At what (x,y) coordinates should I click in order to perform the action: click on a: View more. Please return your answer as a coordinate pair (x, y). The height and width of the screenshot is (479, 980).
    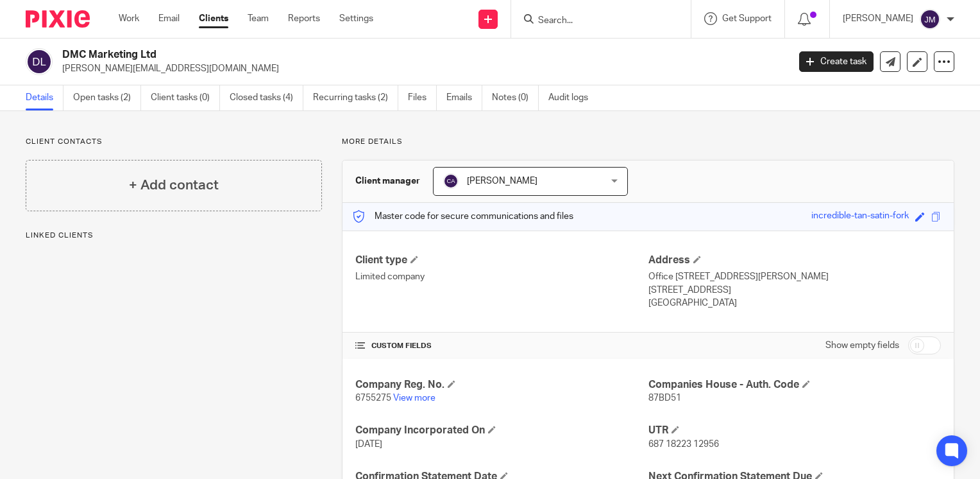
    Looking at the image, I should click on (414, 398).